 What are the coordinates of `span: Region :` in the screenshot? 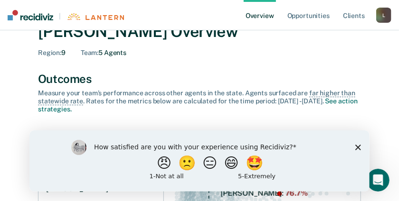 It's located at (49, 53).